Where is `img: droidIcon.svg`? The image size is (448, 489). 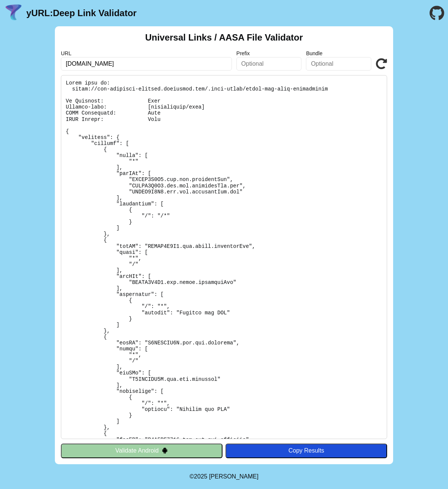
img: droidIcon.svg is located at coordinates (164, 450).